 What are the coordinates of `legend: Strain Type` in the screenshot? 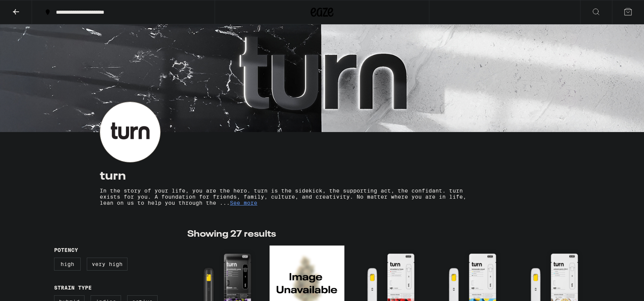 It's located at (73, 288).